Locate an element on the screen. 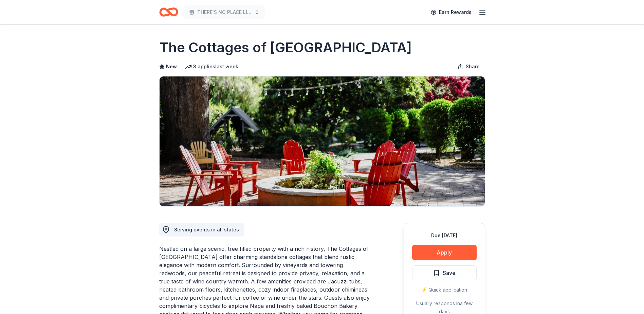 The image size is (644, 314). span: Serving events in all states is located at coordinates (206, 229).